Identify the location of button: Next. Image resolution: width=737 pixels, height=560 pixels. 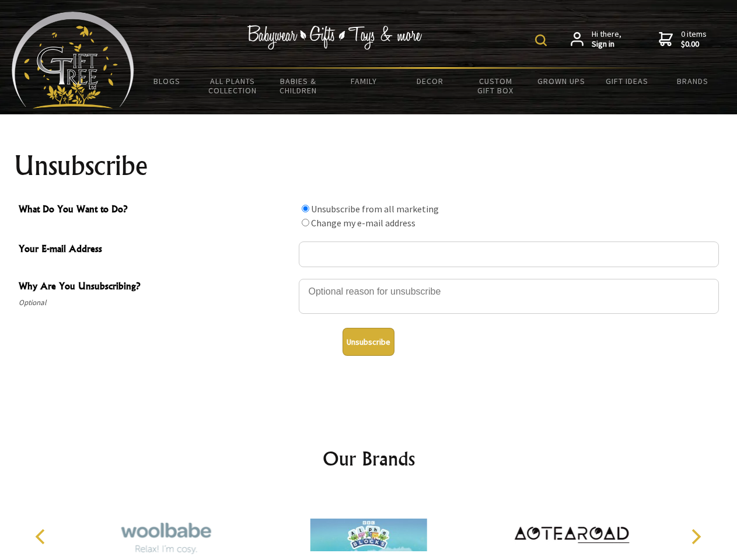
(696, 537).